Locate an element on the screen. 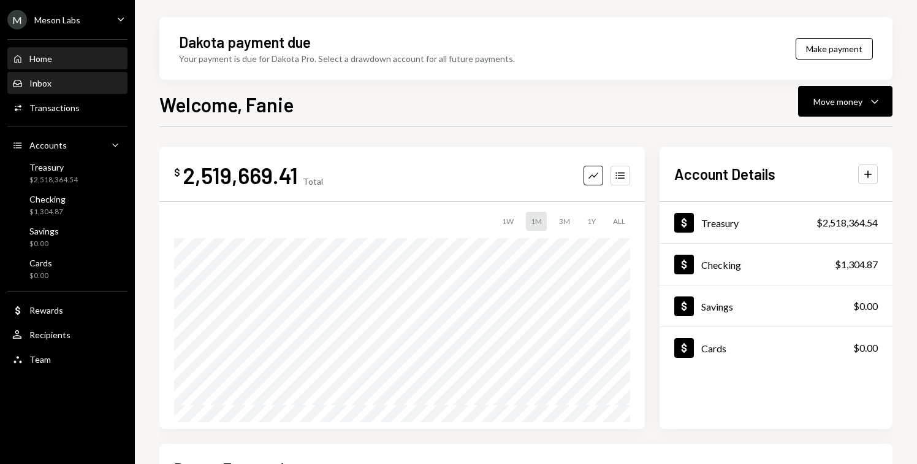 The image size is (917, 464). div: 3M is located at coordinates (565, 221).